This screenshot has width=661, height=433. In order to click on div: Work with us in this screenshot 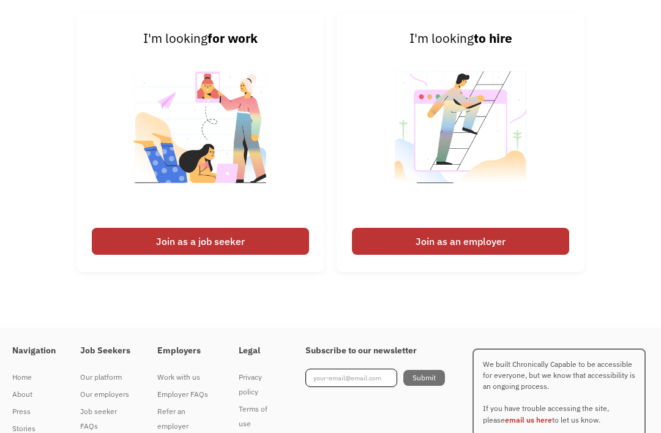, I will do `click(186, 377)`.